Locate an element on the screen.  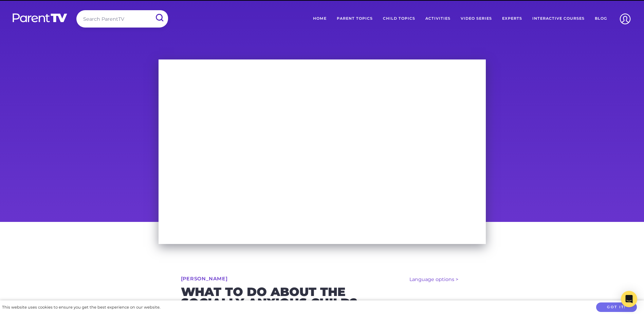
a: Child Topics is located at coordinates (399, 19).